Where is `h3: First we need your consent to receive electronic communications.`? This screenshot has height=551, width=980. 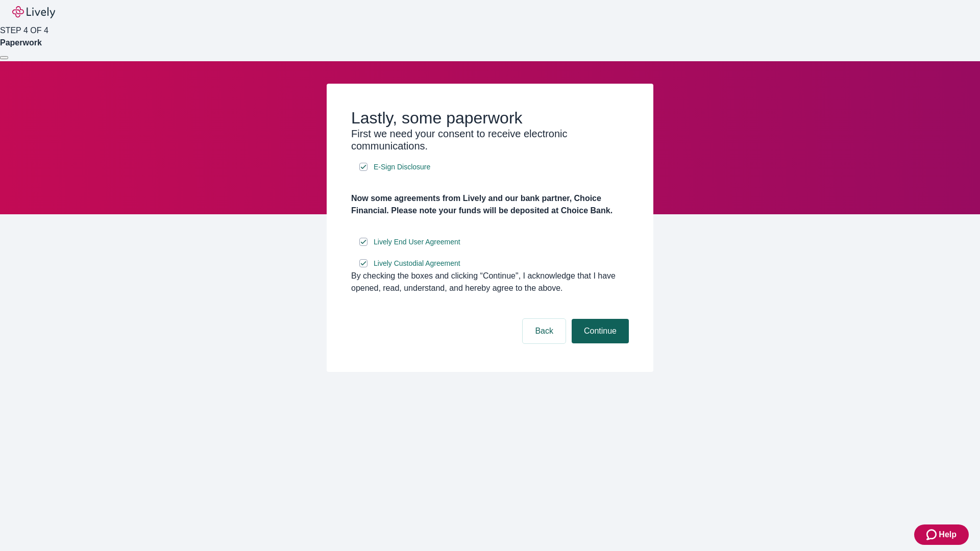
h3: First we need your consent to receive electronic communications. is located at coordinates (490, 140).